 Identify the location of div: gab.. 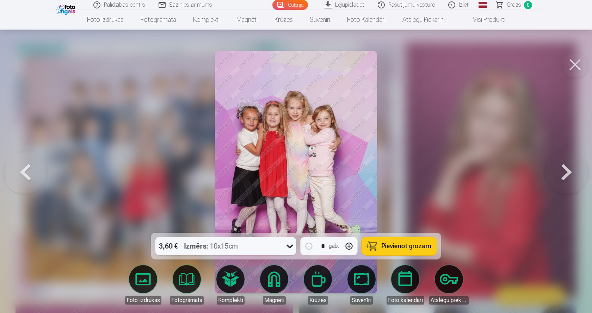
(334, 246).